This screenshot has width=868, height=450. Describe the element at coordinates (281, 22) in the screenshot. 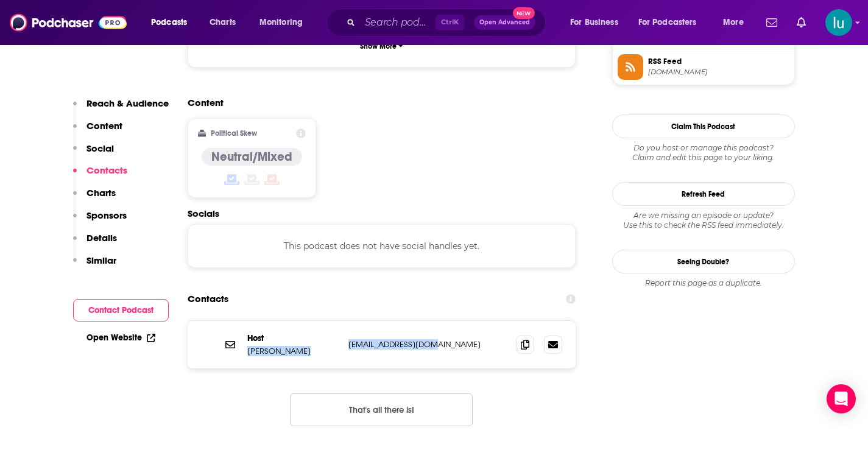

I see `span: Monitoring` at that location.